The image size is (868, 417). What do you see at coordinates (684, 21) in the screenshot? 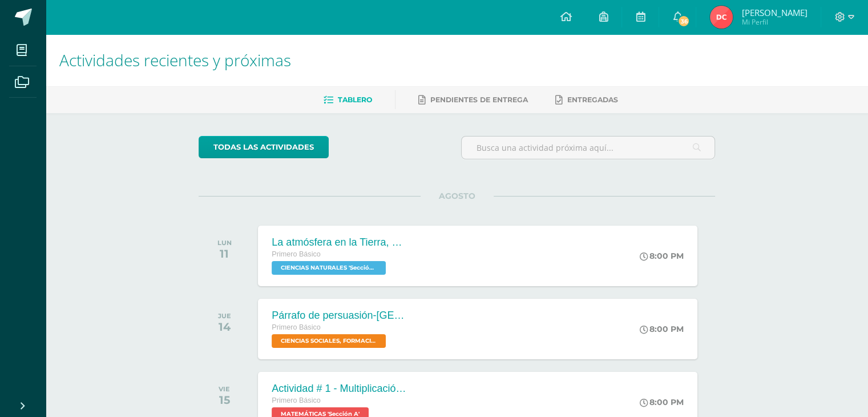
I see `span: 36` at bounding box center [684, 21].